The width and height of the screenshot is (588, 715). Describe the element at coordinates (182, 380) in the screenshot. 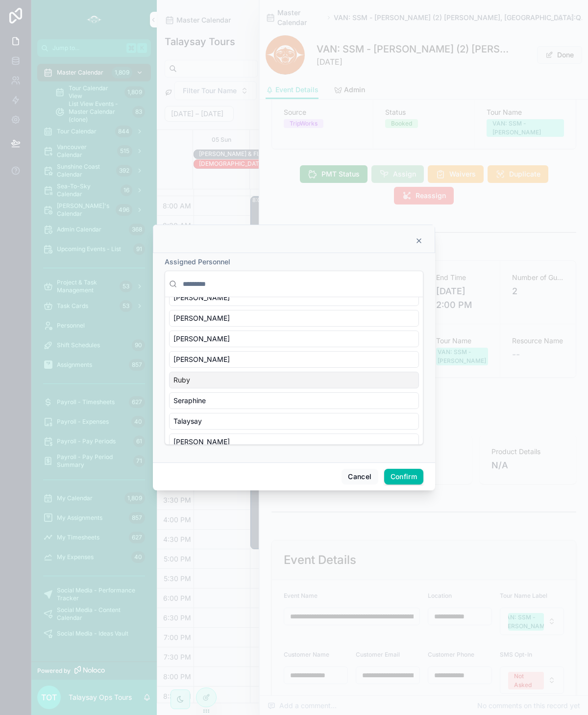

I see `span: Ruby` at that location.